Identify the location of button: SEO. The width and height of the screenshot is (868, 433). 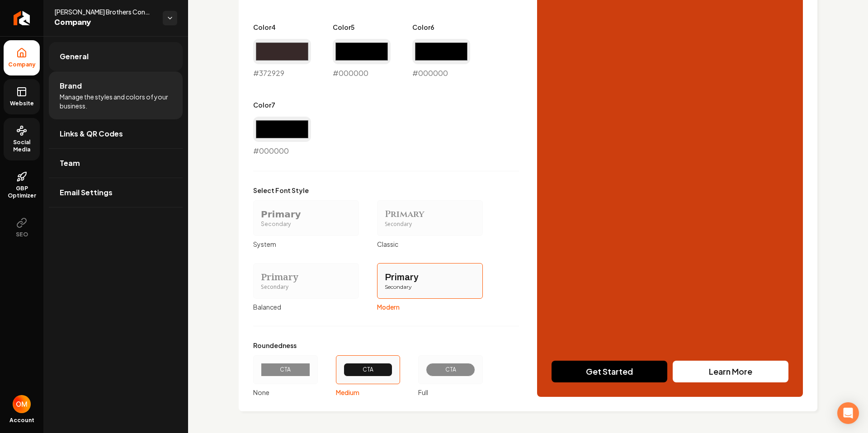
(22, 228).